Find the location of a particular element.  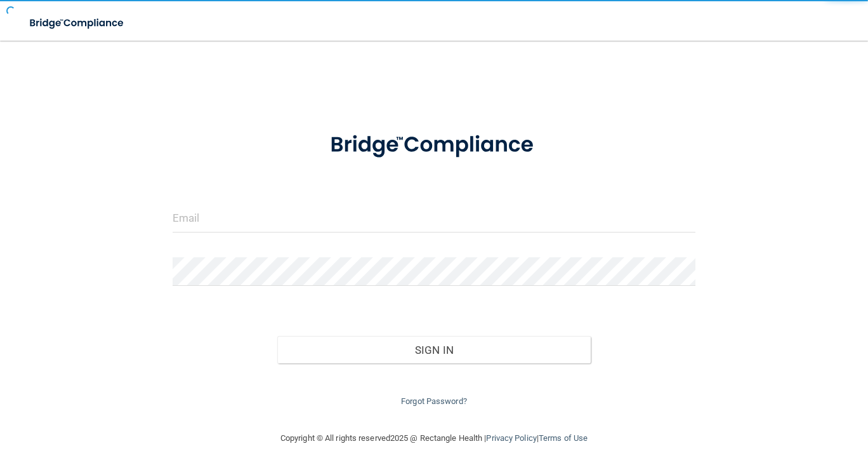

button: Sign In is located at coordinates (434, 349).